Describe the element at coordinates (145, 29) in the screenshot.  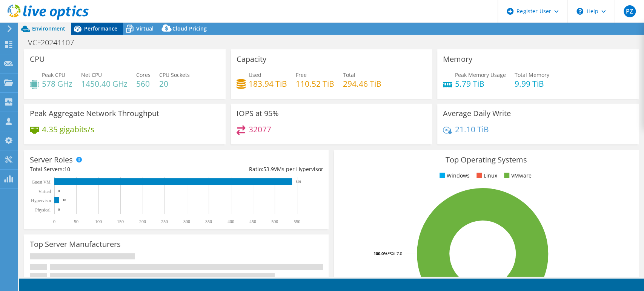
I see `span: Virtual` at that location.